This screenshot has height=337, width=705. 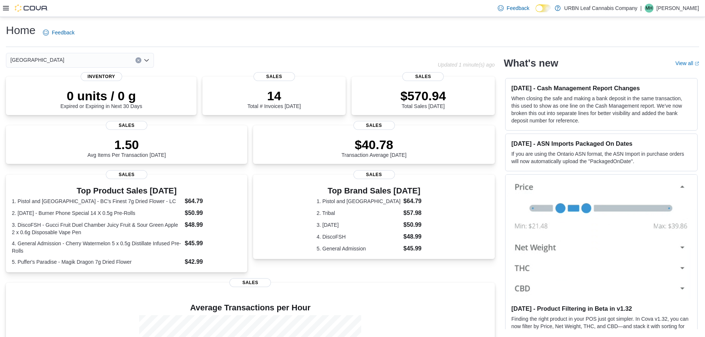 What do you see at coordinates (688, 63) in the screenshot?
I see `a: View allExternal link` at bounding box center [688, 63].